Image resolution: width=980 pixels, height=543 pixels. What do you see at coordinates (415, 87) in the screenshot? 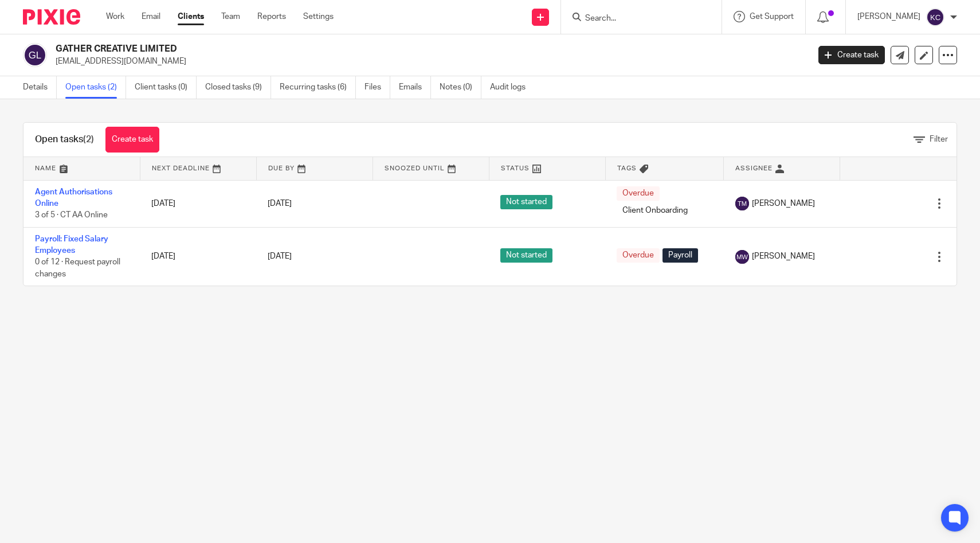
I see `a: Emails` at bounding box center [415, 87].